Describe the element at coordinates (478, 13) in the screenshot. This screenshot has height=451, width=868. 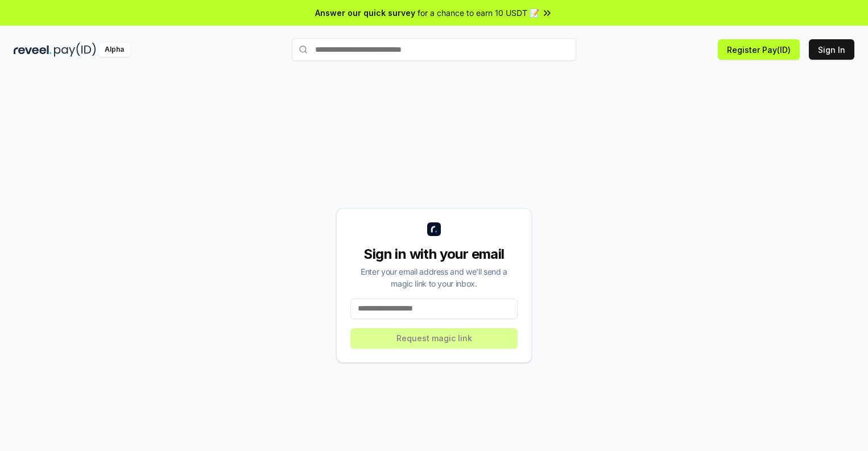
I see `span: for a chance to earn 10 USDT 📝` at that location.